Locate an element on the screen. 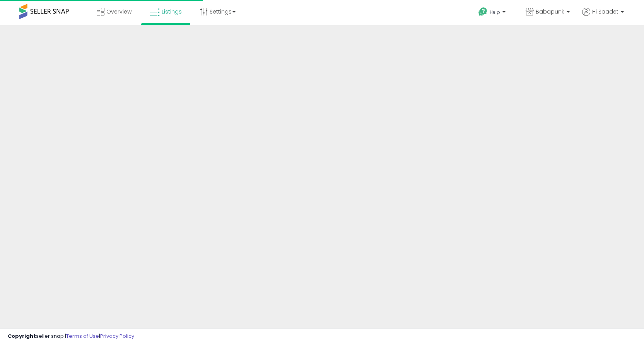 This screenshot has height=344, width=644. span: Babapunk is located at coordinates (551, 11).